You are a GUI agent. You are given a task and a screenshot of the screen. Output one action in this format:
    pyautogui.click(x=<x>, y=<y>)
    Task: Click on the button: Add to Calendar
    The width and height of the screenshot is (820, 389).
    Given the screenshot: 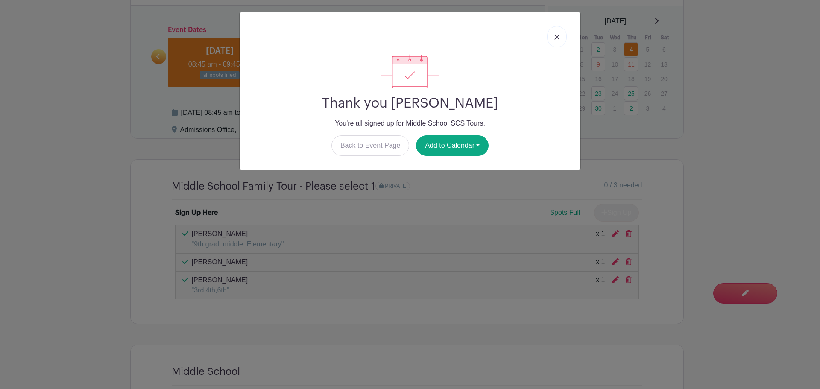 What is the action you would take?
    pyautogui.click(x=452, y=146)
    